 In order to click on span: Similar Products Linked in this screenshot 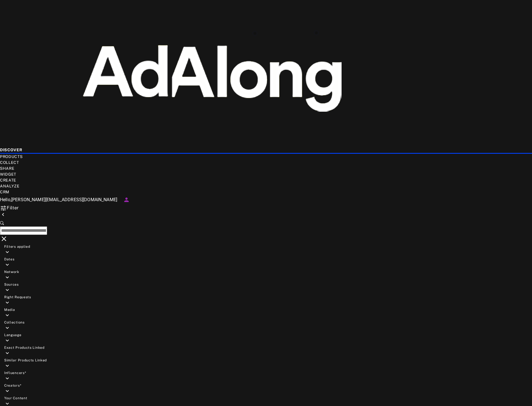, I will do `click(25, 360)`.